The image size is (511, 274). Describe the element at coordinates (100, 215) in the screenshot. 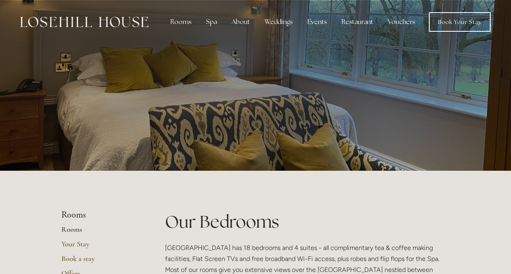

I see `li: Rooms` at that location.